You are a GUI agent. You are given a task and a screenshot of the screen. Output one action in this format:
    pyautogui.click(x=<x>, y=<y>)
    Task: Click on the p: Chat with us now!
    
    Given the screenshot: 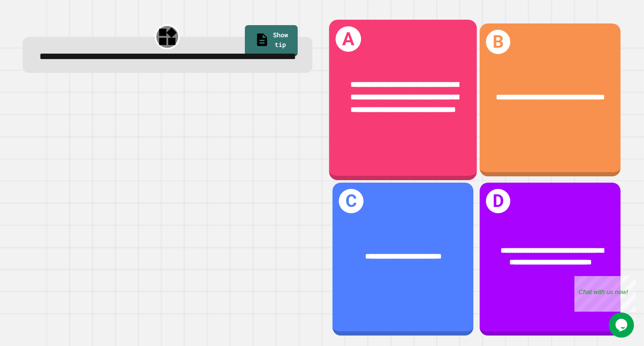 What is the action you would take?
    pyautogui.click(x=29, y=15)
    